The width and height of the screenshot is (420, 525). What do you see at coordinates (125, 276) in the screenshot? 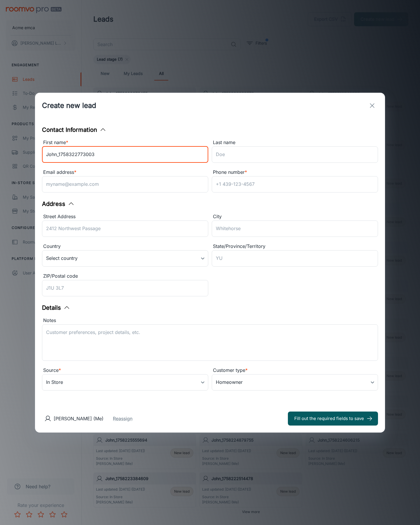
I see `div: ZIP/Postal code` at bounding box center [125, 276].